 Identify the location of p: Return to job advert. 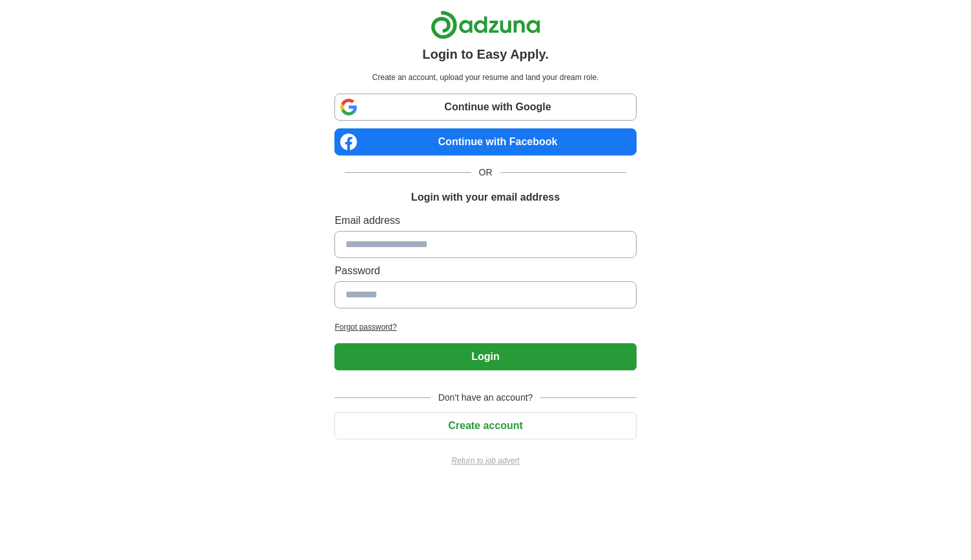
(485, 461).